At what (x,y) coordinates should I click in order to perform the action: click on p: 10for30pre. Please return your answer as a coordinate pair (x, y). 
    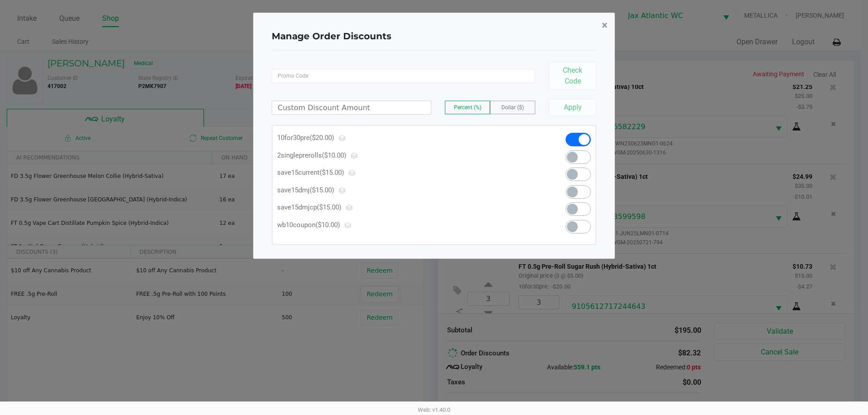
    Looking at the image, I should click on (406, 138).